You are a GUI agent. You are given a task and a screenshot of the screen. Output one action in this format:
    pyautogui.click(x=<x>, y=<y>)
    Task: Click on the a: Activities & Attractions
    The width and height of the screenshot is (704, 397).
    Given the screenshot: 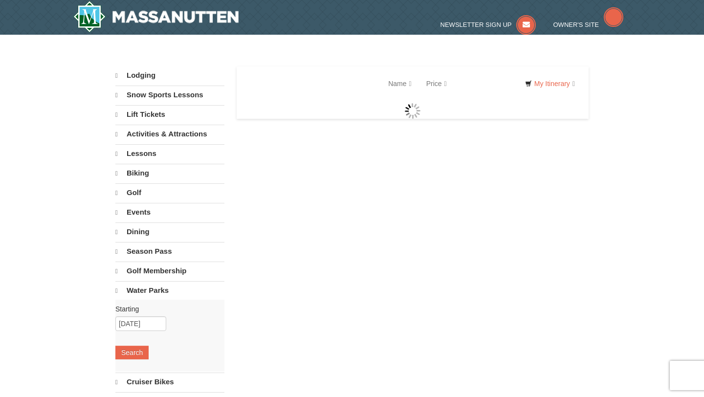 What is the action you would take?
    pyautogui.click(x=170, y=134)
    